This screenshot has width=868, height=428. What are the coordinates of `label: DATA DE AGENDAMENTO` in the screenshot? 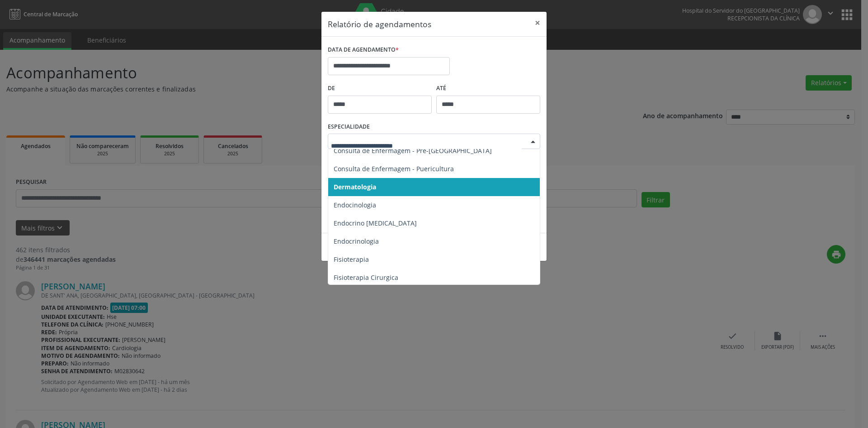 It's located at (363, 50).